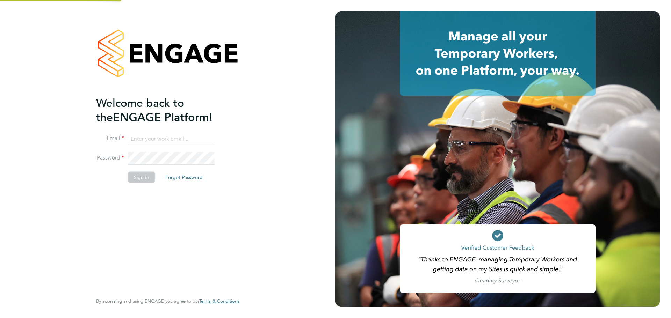  What do you see at coordinates (219, 302) in the screenshot?
I see `a: Terms & Conditions` at bounding box center [219, 302].